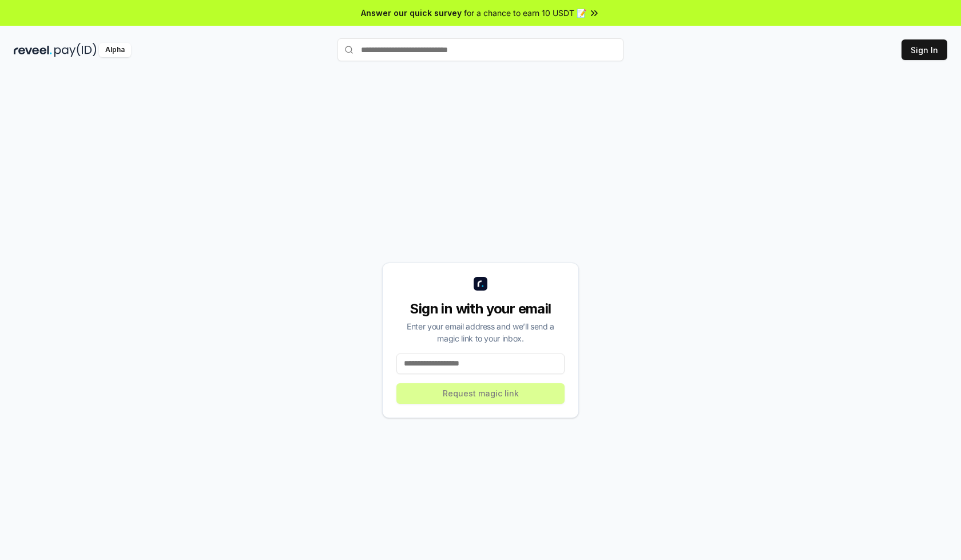 The height and width of the screenshot is (560, 961). I want to click on span: Answer our quick survey, so click(411, 13).